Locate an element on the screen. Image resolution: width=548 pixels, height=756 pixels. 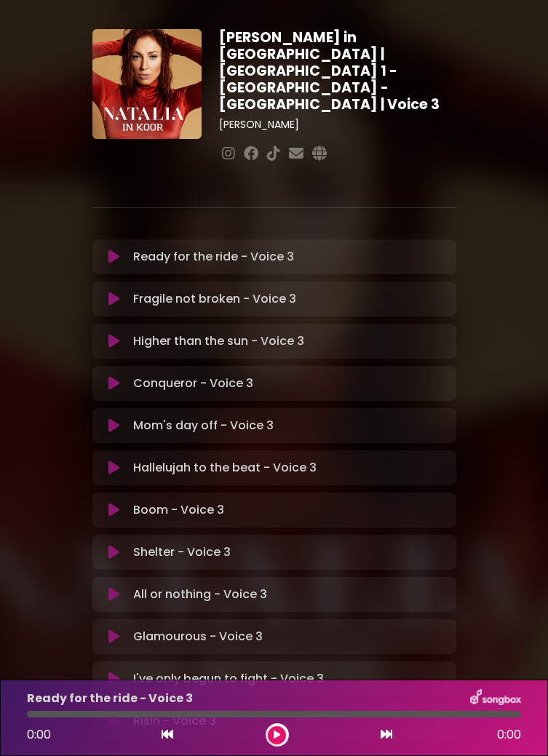
img: songbox-logo-white.png is located at coordinates (496, 699).